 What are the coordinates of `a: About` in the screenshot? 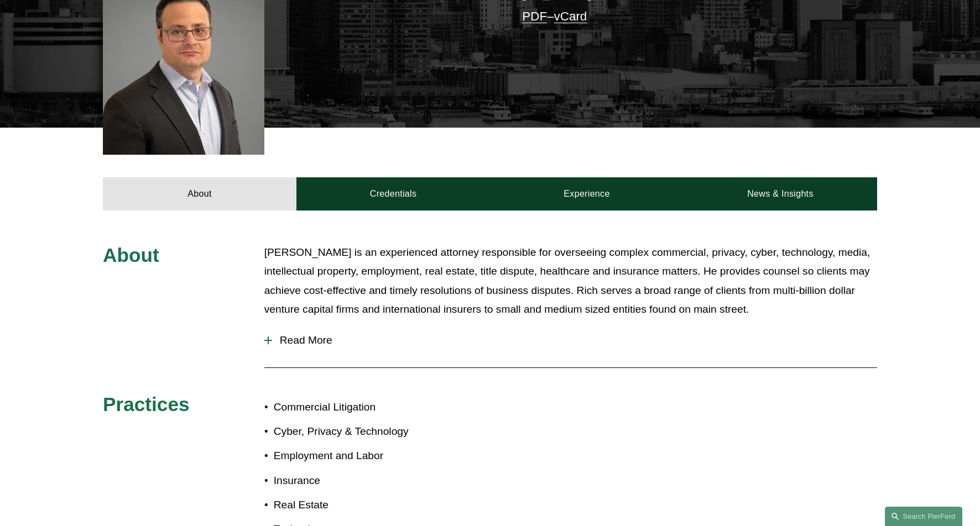 It's located at (200, 194).